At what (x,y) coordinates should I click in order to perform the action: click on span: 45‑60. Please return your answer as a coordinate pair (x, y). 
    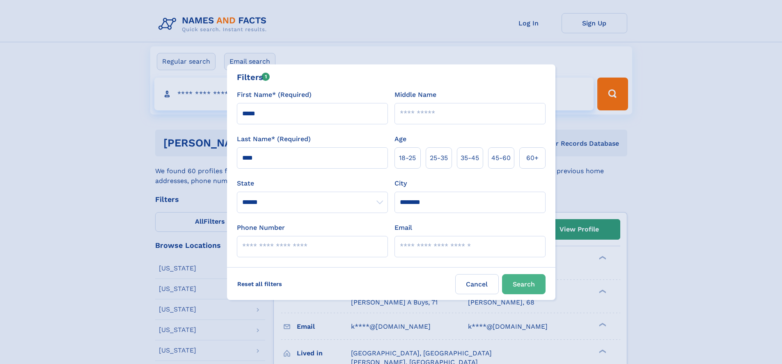
    Looking at the image, I should click on (501, 158).